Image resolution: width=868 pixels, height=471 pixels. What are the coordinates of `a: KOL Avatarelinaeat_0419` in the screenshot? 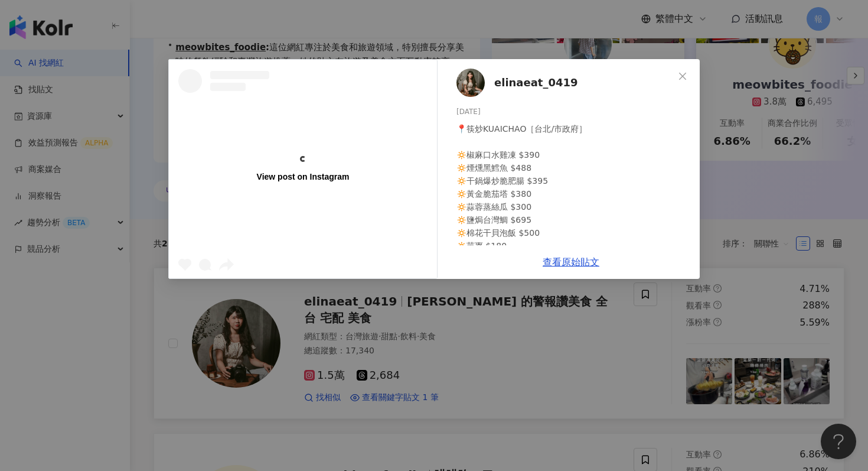 It's located at (565, 83).